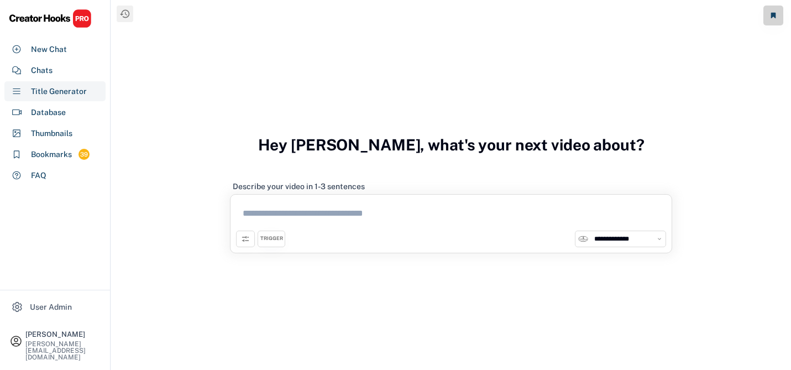 The image size is (791, 370). Describe the element at coordinates (271, 238) in the screenshot. I see `div: TRIGGER` at that location.